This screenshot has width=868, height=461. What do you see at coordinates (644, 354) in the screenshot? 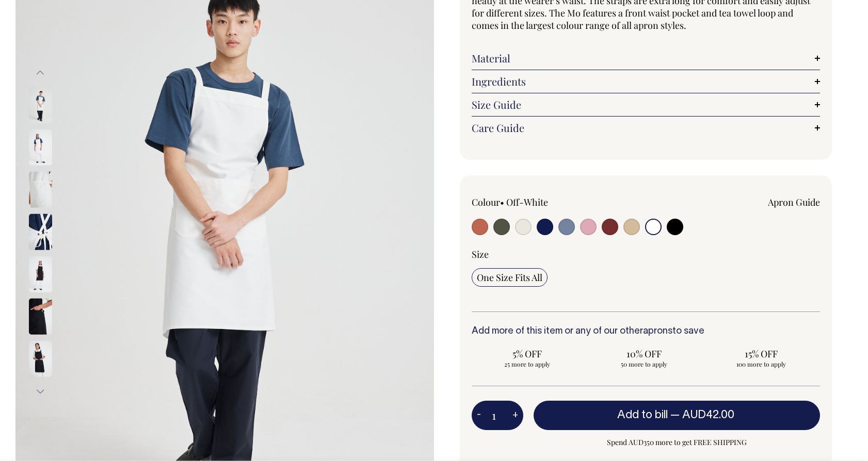
I see `span: 10% OFF` at bounding box center [644, 354].